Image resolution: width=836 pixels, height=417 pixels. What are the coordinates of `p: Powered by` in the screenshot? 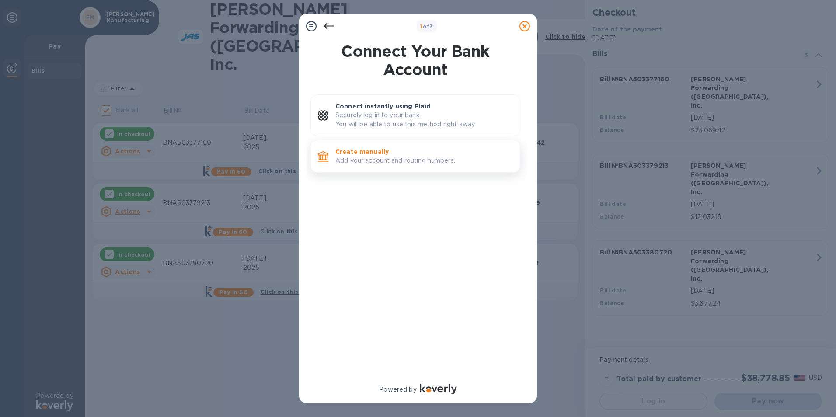 It's located at (398, 390).